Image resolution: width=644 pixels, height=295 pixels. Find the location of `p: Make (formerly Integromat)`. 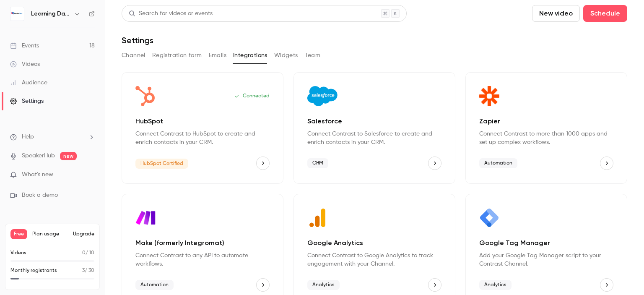

p: Make (formerly Integromat) is located at coordinates (203, 243).